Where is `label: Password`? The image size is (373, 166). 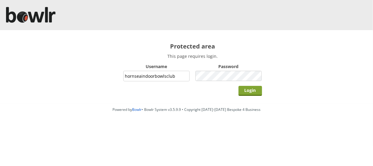 label: Password is located at coordinates (228, 66).